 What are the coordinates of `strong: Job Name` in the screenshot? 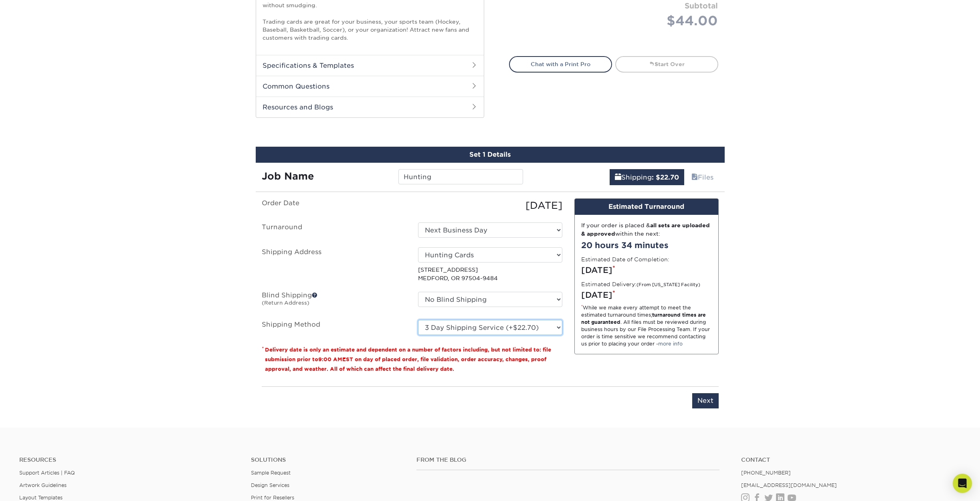 It's located at (288, 176).